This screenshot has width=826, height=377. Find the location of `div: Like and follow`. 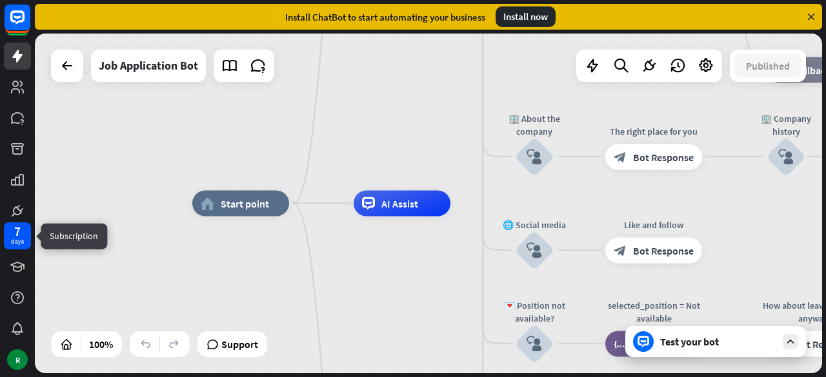

div: Like and follow is located at coordinates (654, 225).